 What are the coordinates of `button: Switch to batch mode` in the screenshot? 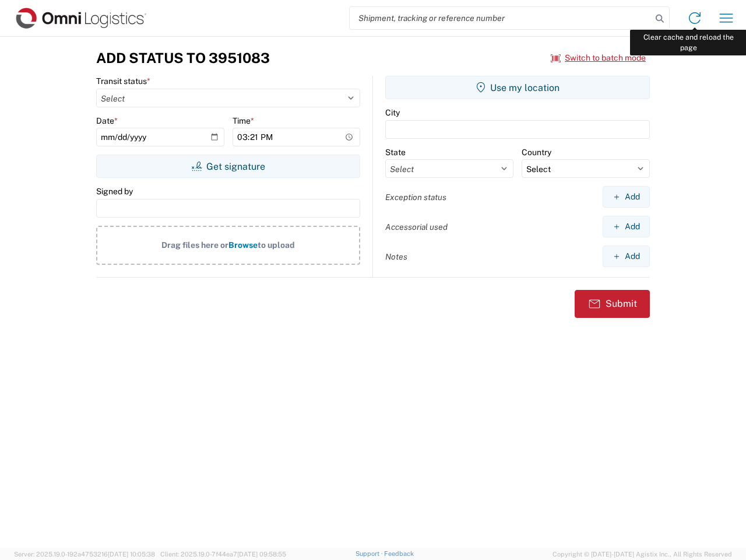 It's located at (598, 58).